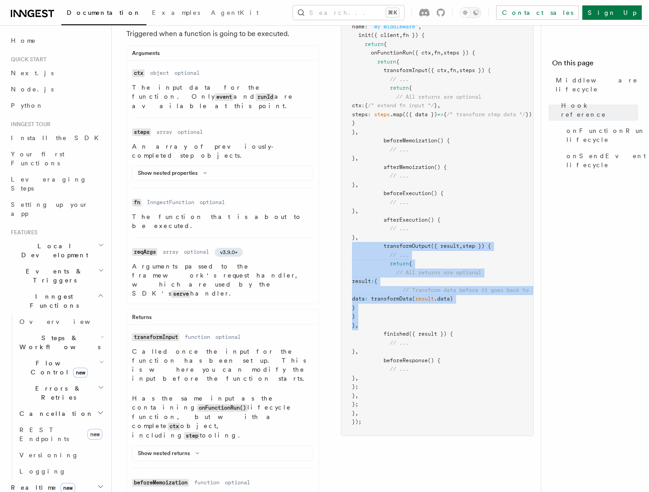 The image size is (649, 492). Describe the element at coordinates (265, 97) in the screenshot. I see `code: runId` at that location.